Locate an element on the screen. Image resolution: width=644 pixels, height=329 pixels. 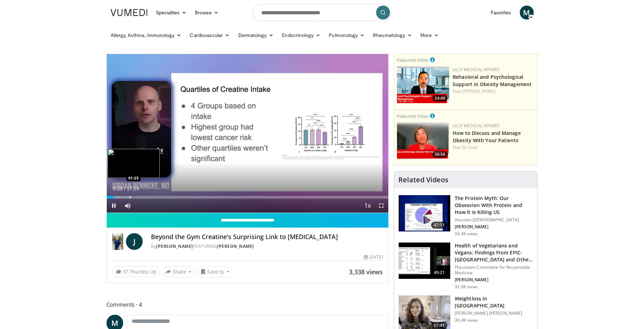
div: By FEATURING is located at coordinates (267, 246).